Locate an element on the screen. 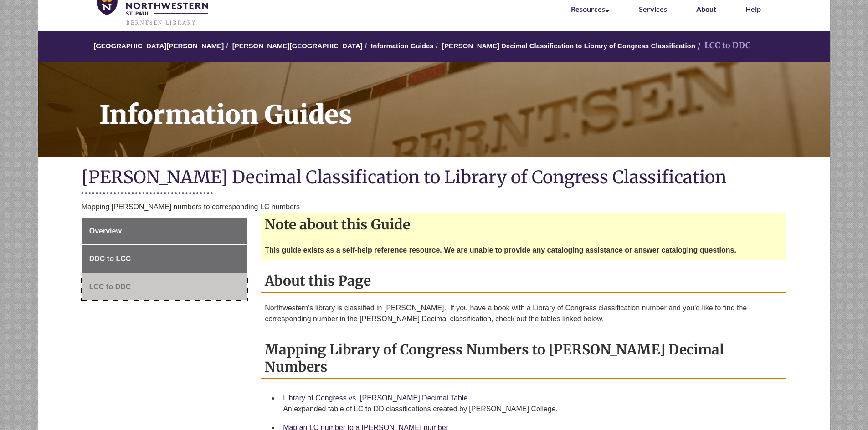 Image resolution: width=868 pixels, height=430 pixels. span: DDC to LCC is located at coordinates (111, 258).